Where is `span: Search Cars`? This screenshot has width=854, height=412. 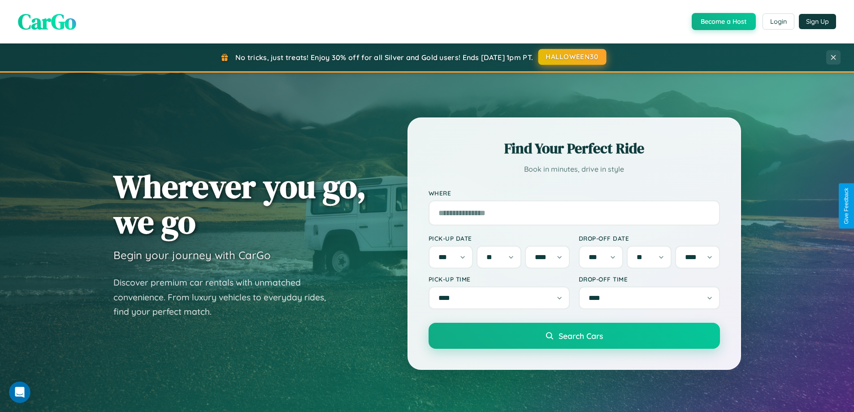
span: Search Cars is located at coordinates (580, 336).